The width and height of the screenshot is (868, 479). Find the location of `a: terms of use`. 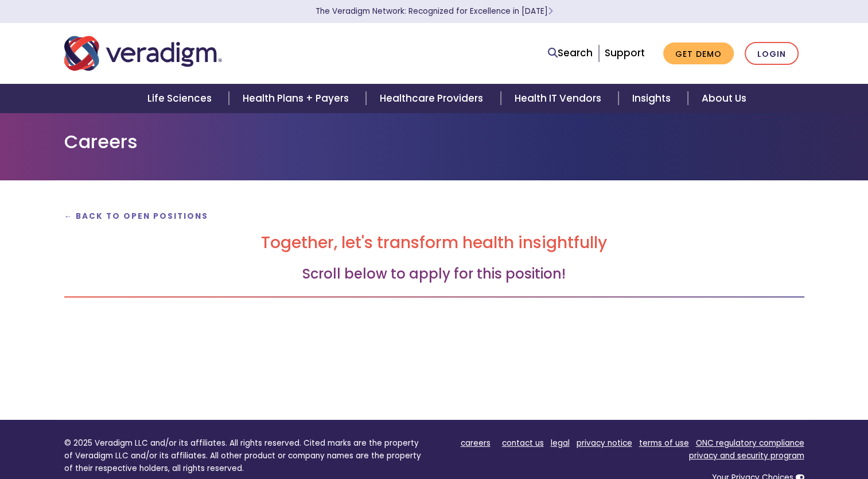

a: terms of use is located at coordinates (663, 443).